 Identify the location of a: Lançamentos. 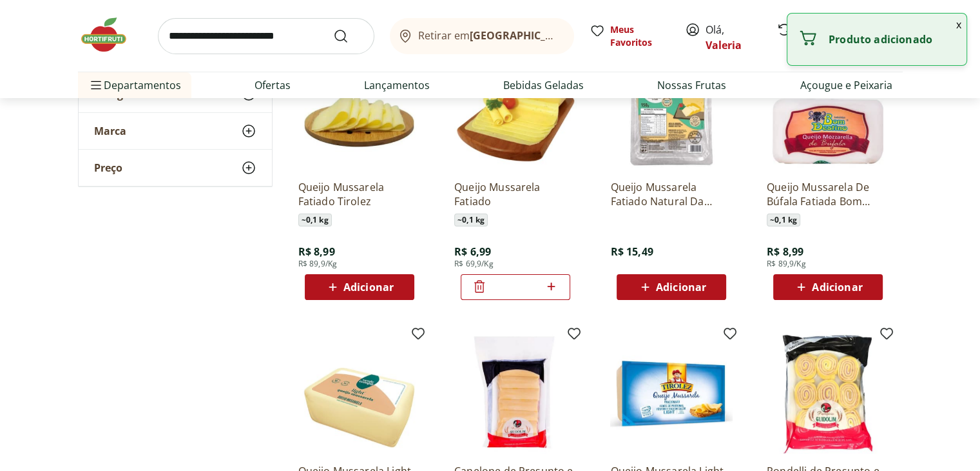
(397, 85).